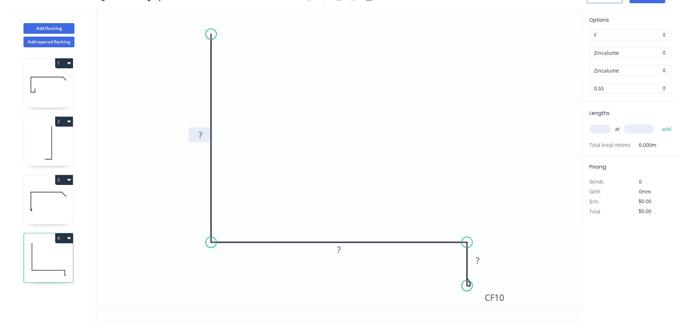 This screenshot has width=678, height=324. Describe the element at coordinates (599, 20) in the screenshot. I see `span: Options` at that location.